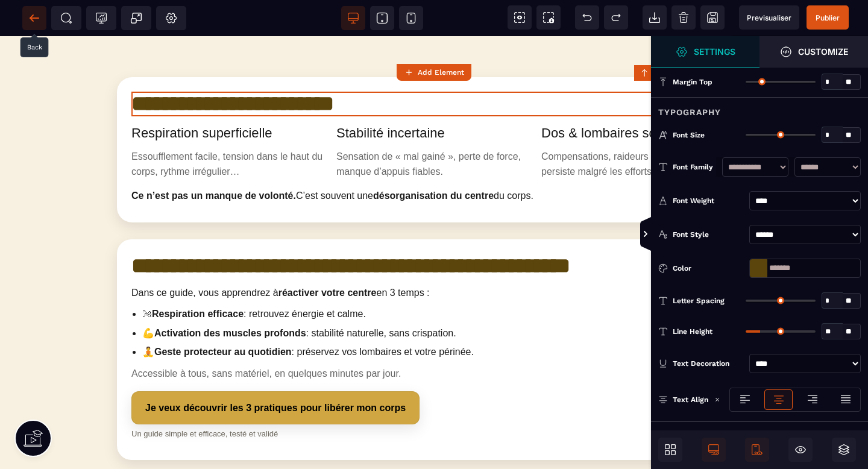 This screenshot has width=868, height=469. What do you see at coordinates (230, 297) in the screenshot?
I see `strong: Activation des muscles profonds` at bounding box center [230, 297].